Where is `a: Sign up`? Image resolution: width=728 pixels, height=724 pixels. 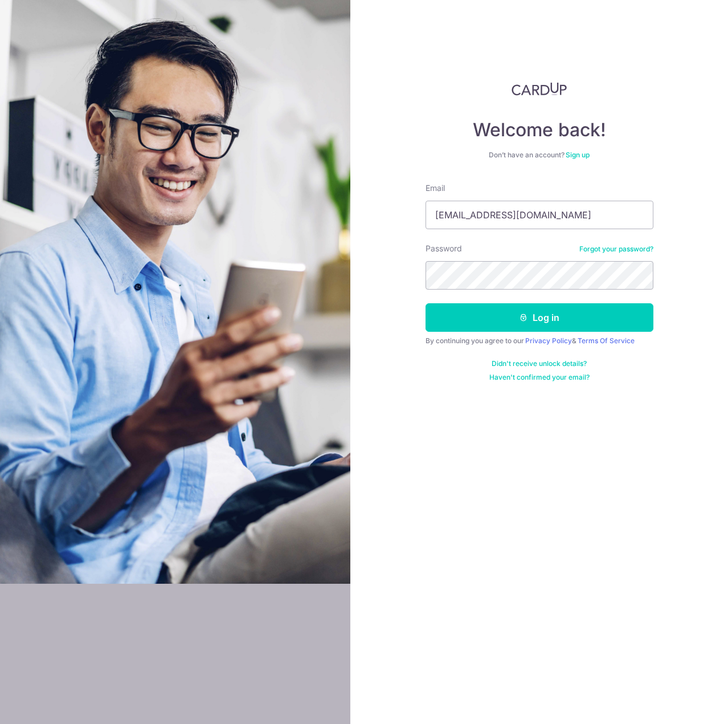 a: Sign up is located at coordinates (578, 155).